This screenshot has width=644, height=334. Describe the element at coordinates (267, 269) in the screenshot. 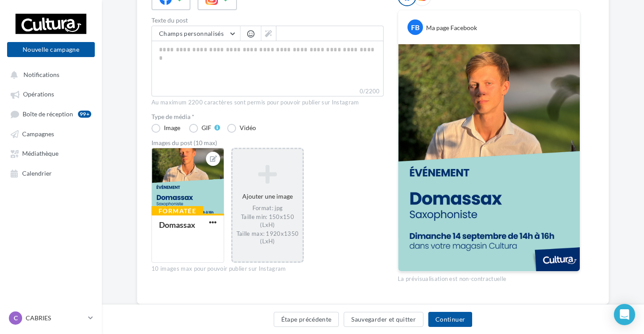

I see `div: 10 images max pour pouvoir publier sur Instagram` at that location.